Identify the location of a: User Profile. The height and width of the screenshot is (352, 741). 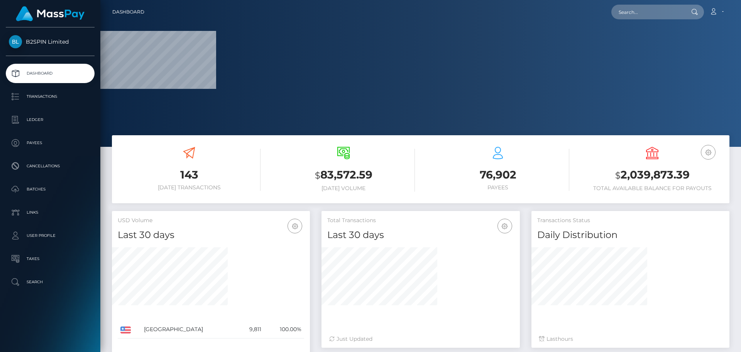
(50, 235).